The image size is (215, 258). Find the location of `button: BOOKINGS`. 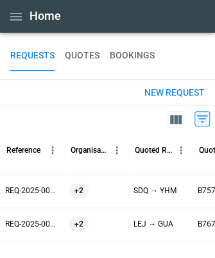

button: BOOKINGS is located at coordinates (132, 56).